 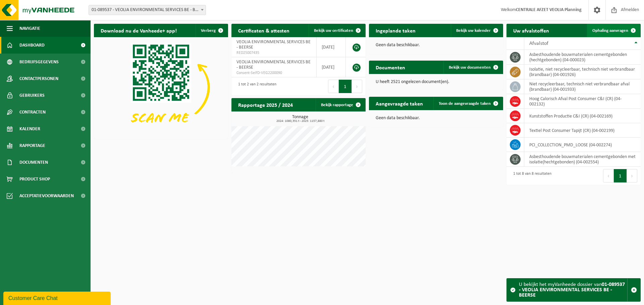 What do you see at coordinates (32, 45) in the screenshot?
I see `span: Dashboard` at bounding box center [32, 45].